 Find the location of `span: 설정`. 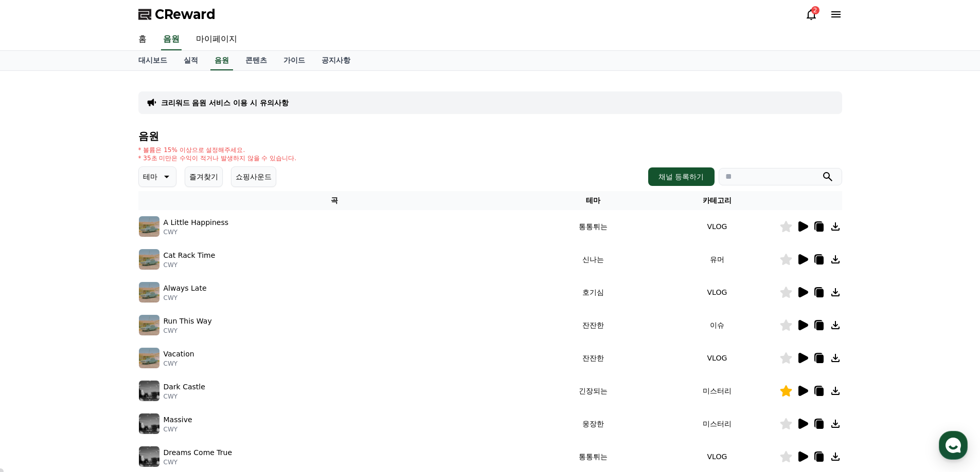

span: 설정 is located at coordinates (165, 346).